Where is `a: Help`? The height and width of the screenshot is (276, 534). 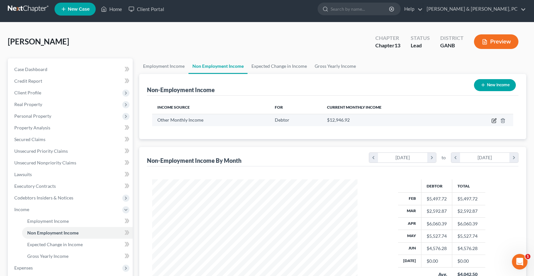 a: Help is located at coordinates (412, 9).